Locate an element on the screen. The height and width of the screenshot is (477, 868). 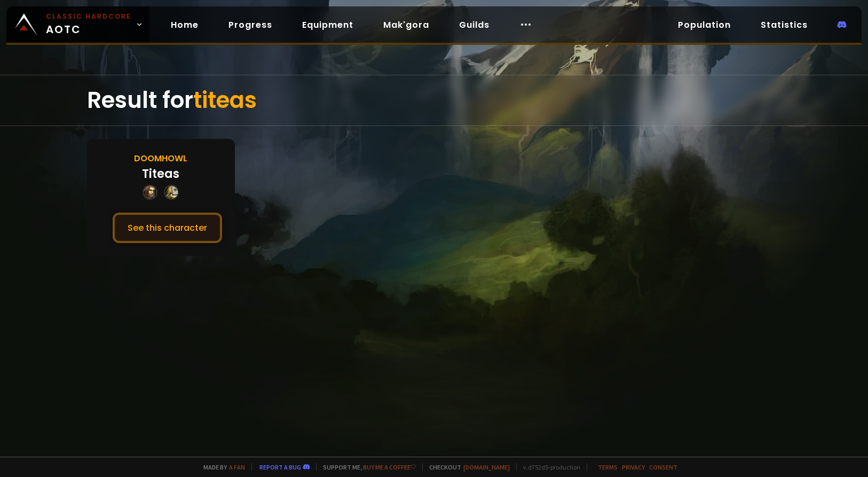
a: Population is located at coordinates (704, 25).